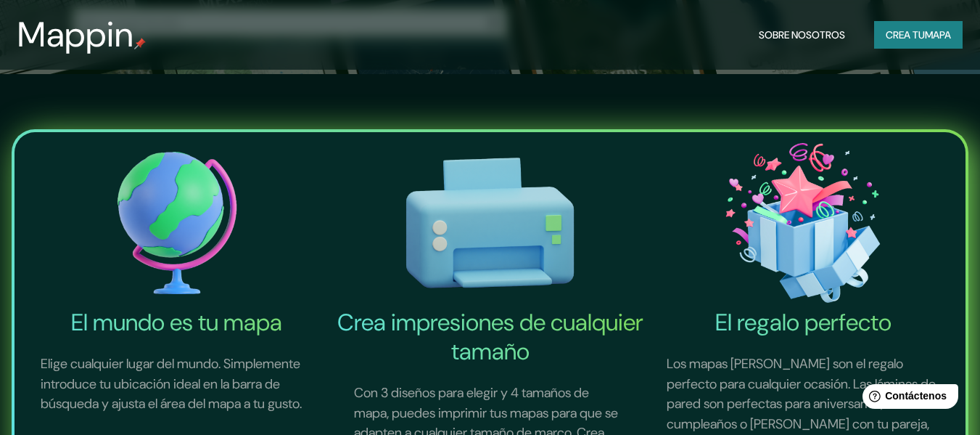 This screenshot has width=980, height=435. Describe the element at coordinates (801, 35) in the screenshot. I see `font: Sobre nosotros` at that location.